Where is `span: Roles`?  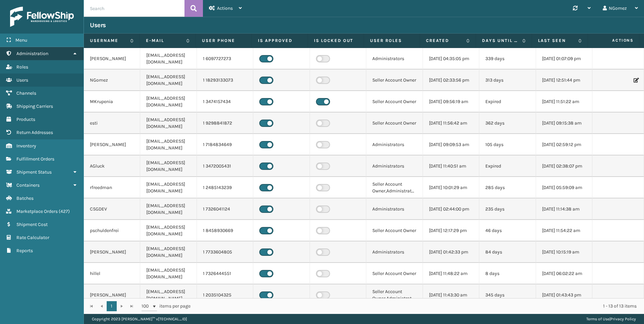
span: Roles is located at coordinates (22, 67).